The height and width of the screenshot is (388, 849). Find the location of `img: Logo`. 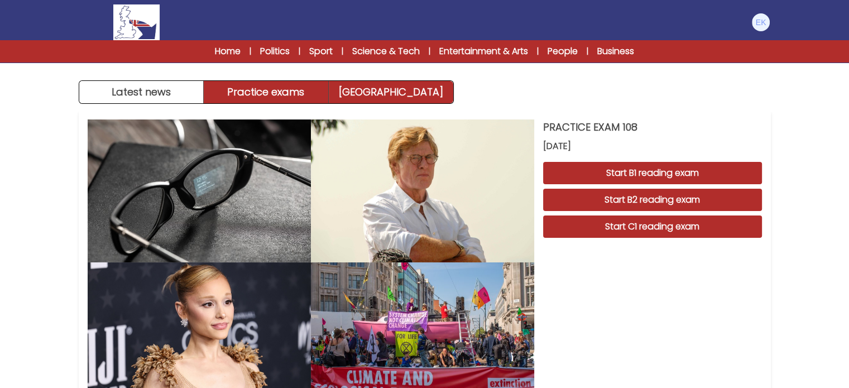

img: Logo is located at coordinates (136, 22).